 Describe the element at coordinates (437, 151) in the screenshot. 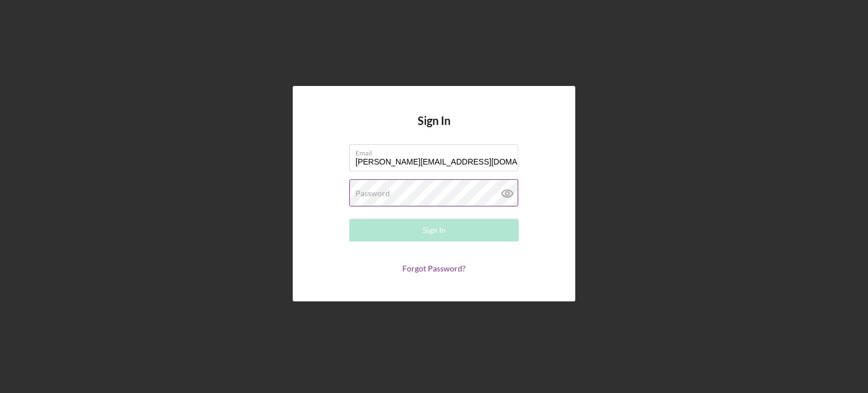

I see `label: Email` at that location.